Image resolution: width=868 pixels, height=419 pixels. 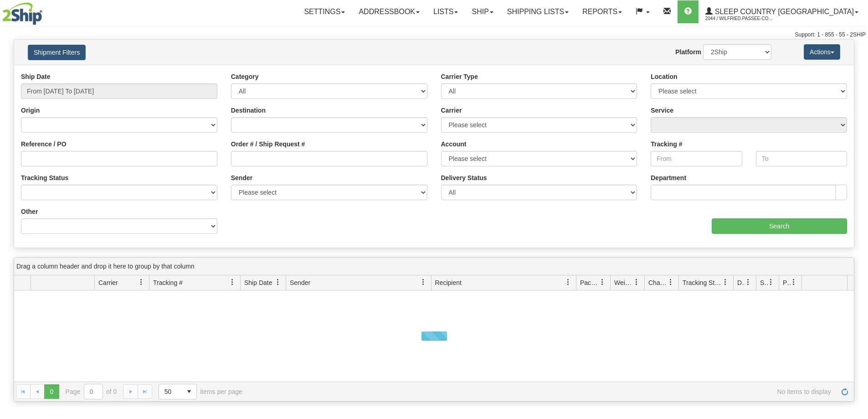 I want to click on label: Carrier Type, so click(x=459, y=76).